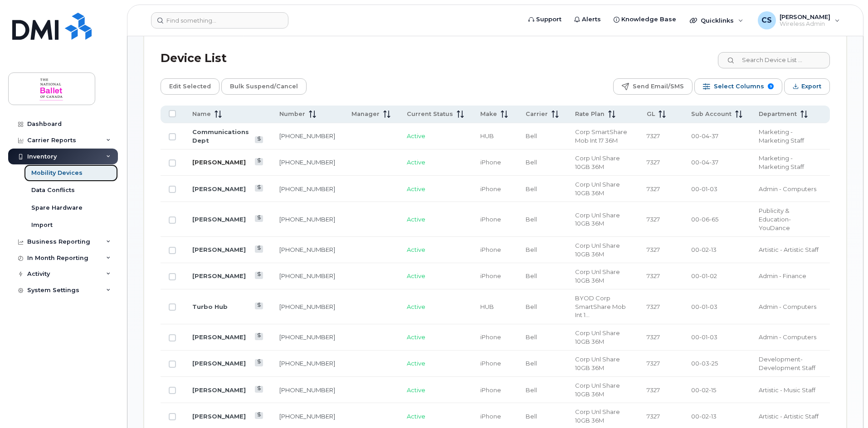 This screenshot has height=428, width=868. Describe the element at coordinates (798, 21) in the screenshot. I see `div: Christopher Sonnemann` at that location.